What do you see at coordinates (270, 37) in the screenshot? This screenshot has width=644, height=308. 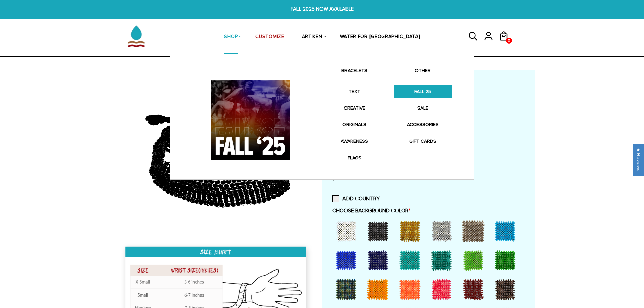 I see `a: CUSTOMIZE` at bounding box center [270, 37].